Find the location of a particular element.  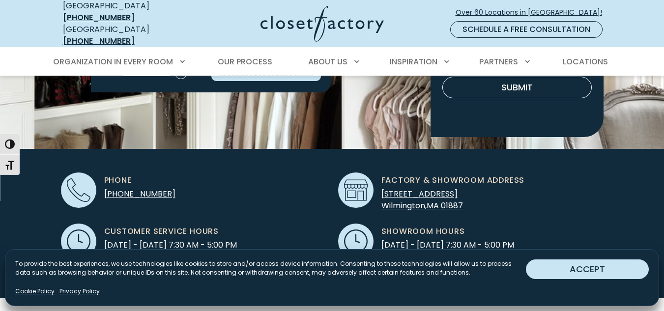

span: Showroom Hours is located at coordinates (423, 232).